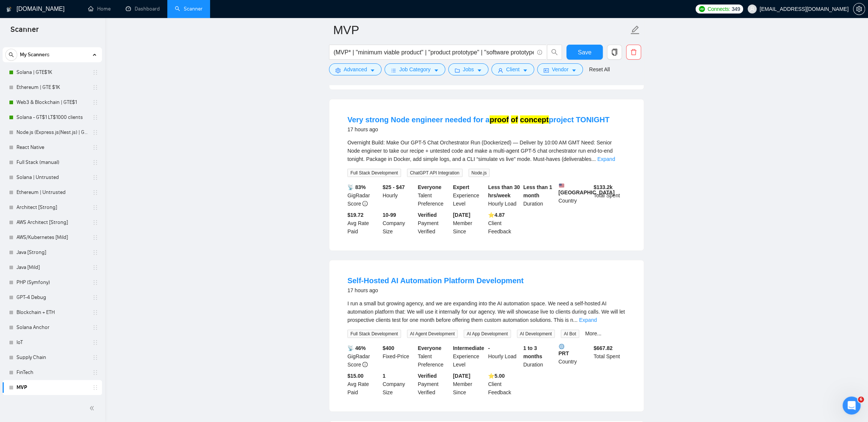 This screenshot has height=422, width=868. I want to click on b: $19.72, so click(355, 215).